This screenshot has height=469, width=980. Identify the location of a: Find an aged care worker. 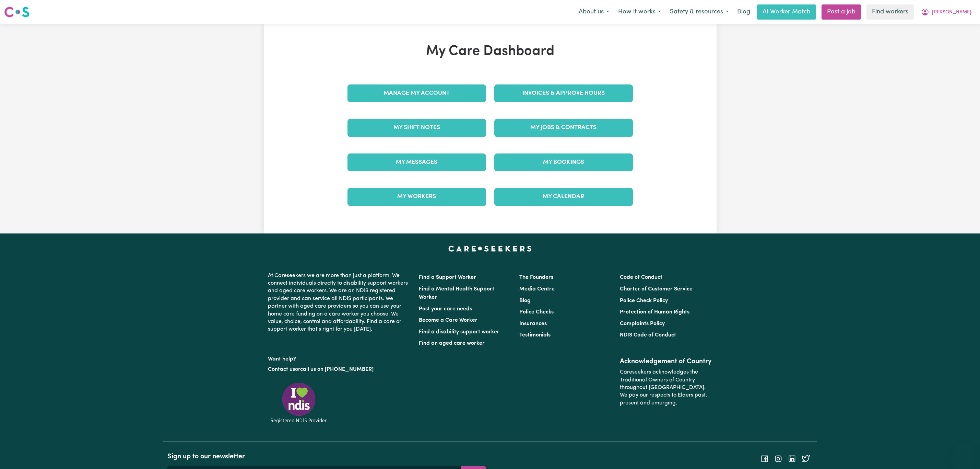
(452, 343).